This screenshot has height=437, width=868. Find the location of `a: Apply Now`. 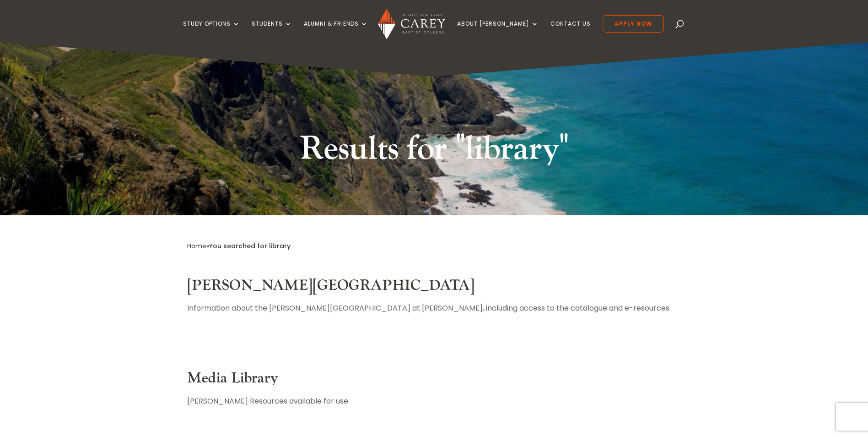

a: Apply Now is located at coordinates (634, 24).